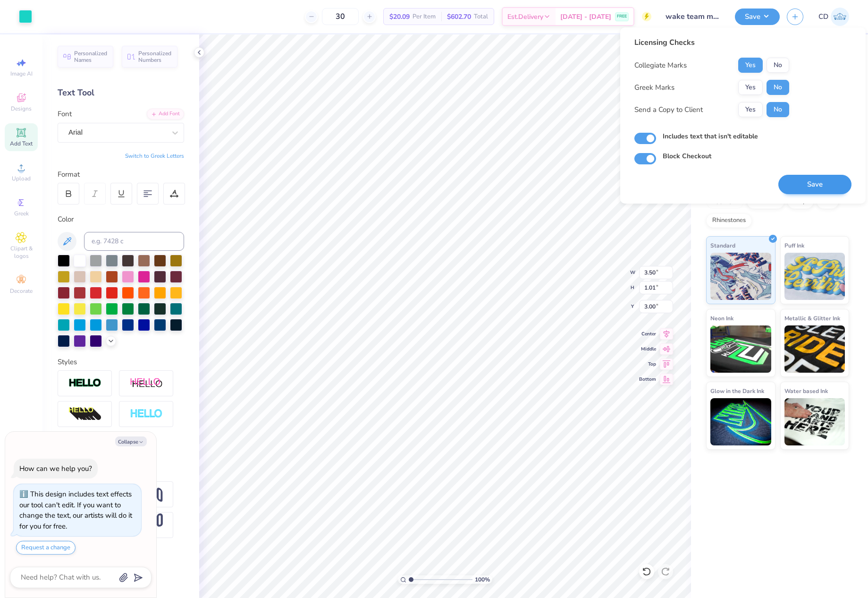 The height and width of the screenshot is (598, 868). Describe the element at coordinates (21, 214) in the screenshot. I see `span: Greek` at that location.